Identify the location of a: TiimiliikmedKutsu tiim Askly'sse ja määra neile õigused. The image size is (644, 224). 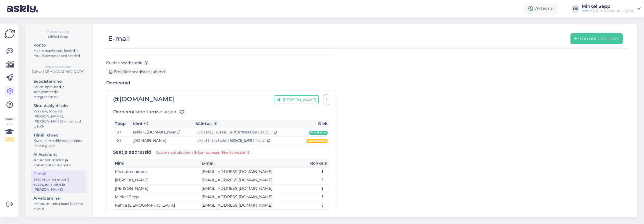
(59, 140).